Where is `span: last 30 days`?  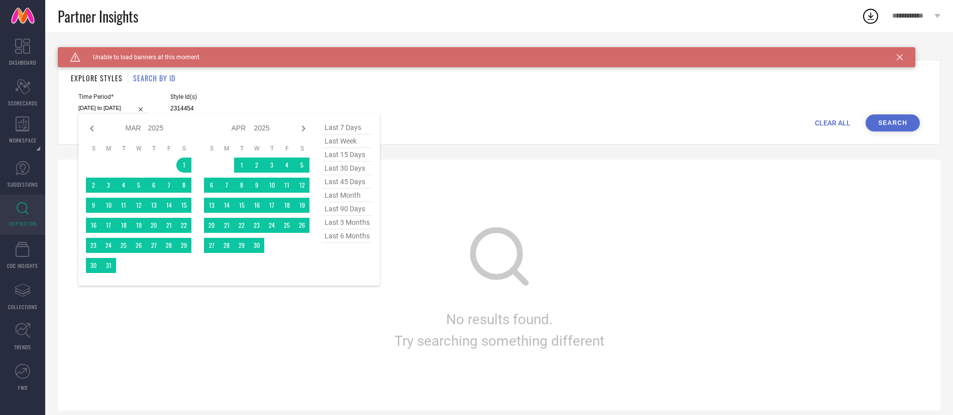
span: last 30 days is located at coordinates (347, 168).